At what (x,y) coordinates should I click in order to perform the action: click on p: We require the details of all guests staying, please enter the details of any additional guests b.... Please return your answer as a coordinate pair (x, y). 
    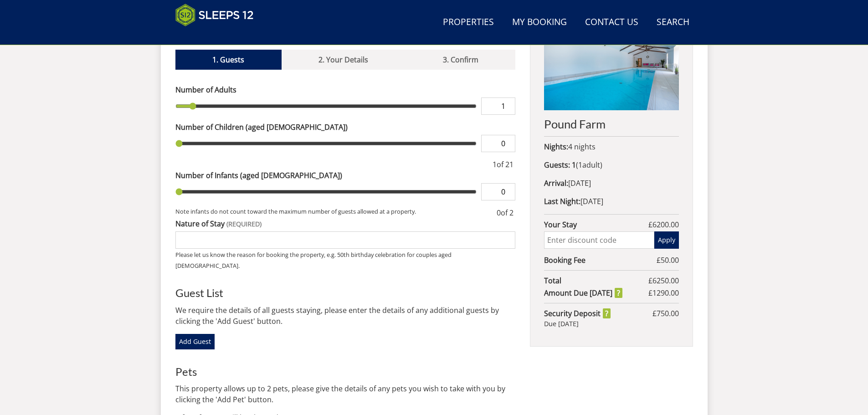
    Looking at the image, I should click on (345, 316).